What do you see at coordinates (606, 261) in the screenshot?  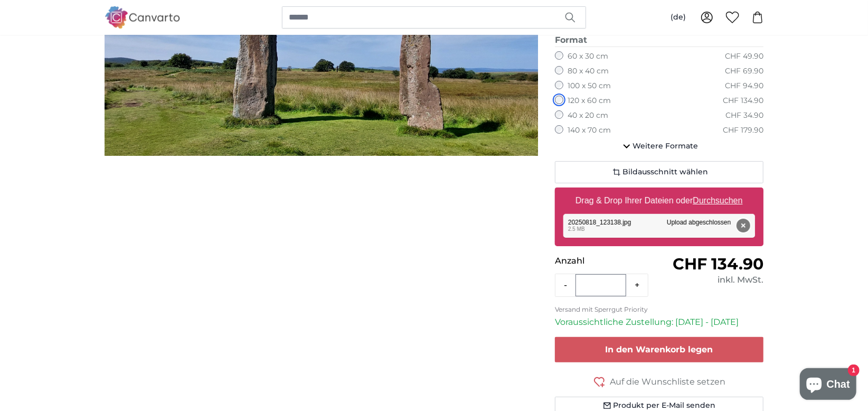 I see `p: Anzahl` at bounding box center [606, 261].